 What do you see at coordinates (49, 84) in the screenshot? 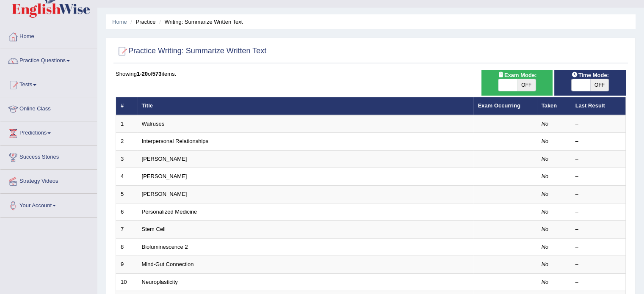
I see `a: Tests` at bounding box center [49, 84].